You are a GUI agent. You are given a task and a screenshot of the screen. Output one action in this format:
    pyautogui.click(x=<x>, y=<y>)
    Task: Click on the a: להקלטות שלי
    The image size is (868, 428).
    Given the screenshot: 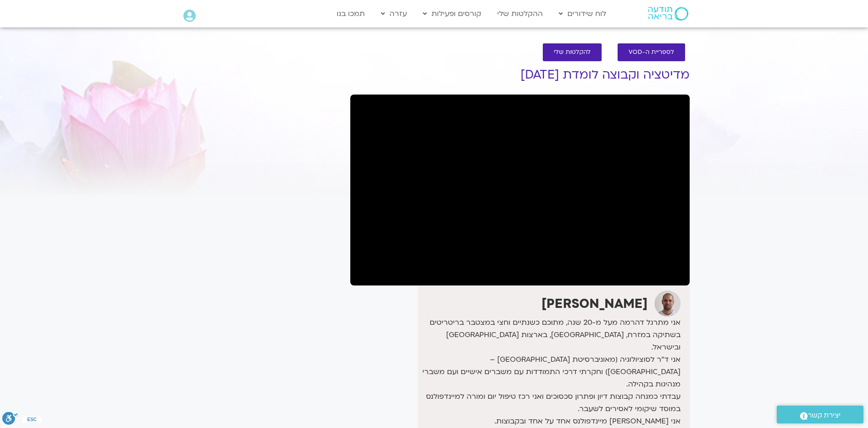 What is the action you would take?
    pyautogui.click(x=572, y=52)
    